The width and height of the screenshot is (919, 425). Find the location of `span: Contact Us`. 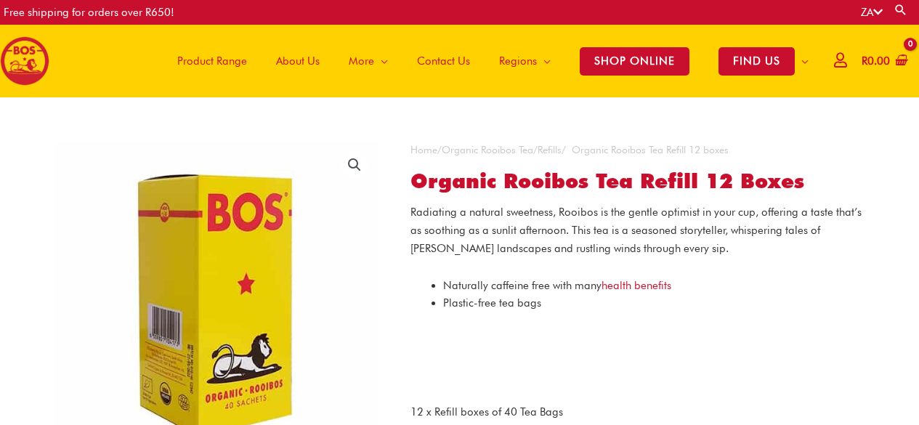

span: Contact Us is located at coordinates (443, 61).